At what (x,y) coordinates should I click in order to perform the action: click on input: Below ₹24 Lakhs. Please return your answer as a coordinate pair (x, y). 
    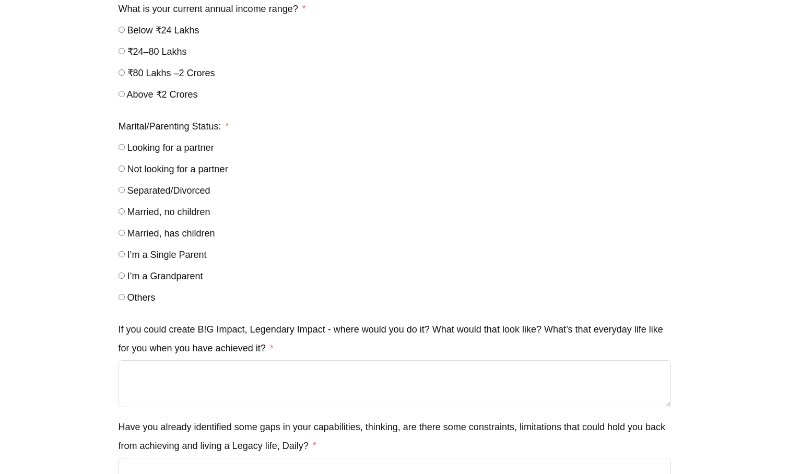
    Looking at the image, I should click on (122, 30).